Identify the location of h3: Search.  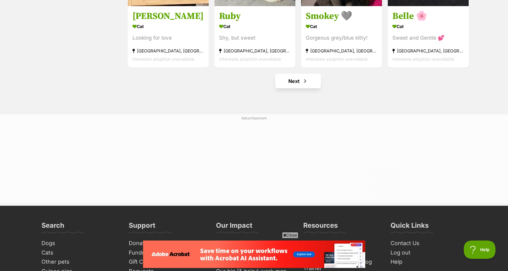
(53, 227).